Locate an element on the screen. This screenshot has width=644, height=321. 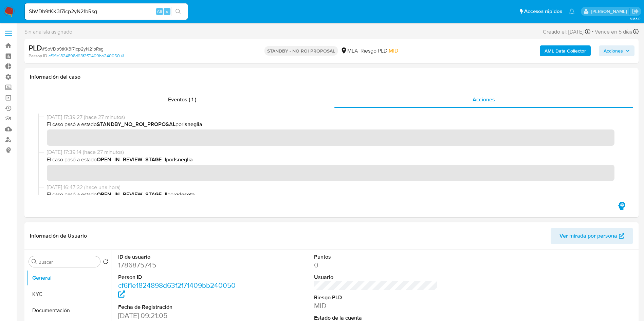
h1: Información del caso is located at coordinates (331, 77).